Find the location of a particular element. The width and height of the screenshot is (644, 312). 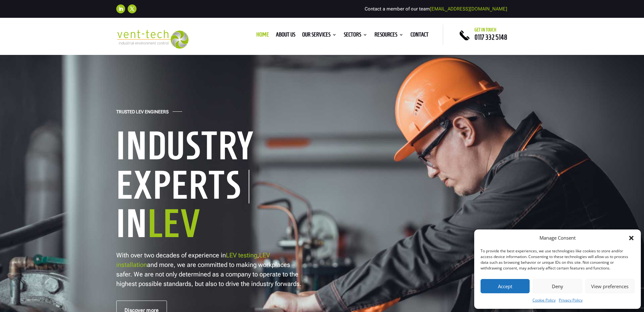

span: LEV is located at coordinates (174, 223).